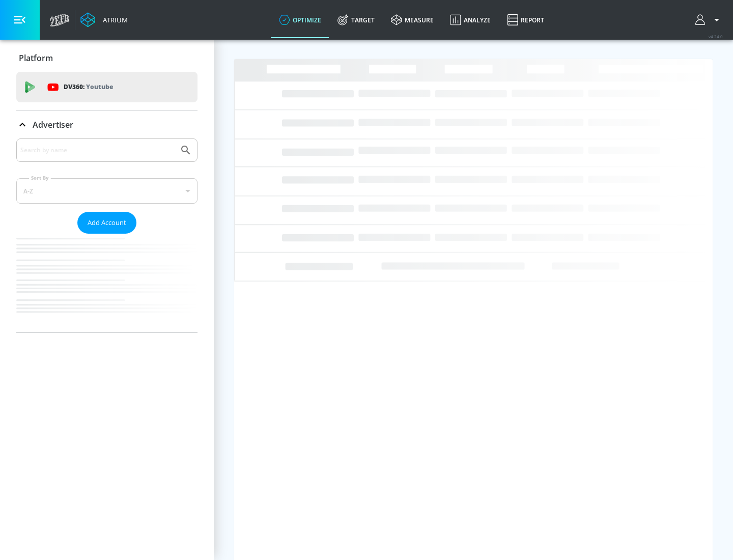 The height and width of the screenshot is (560, 733). What do you see at coordinates (107, 191) in the screenshot?
I see `div: A-Z` at bounding box center [107, 191].